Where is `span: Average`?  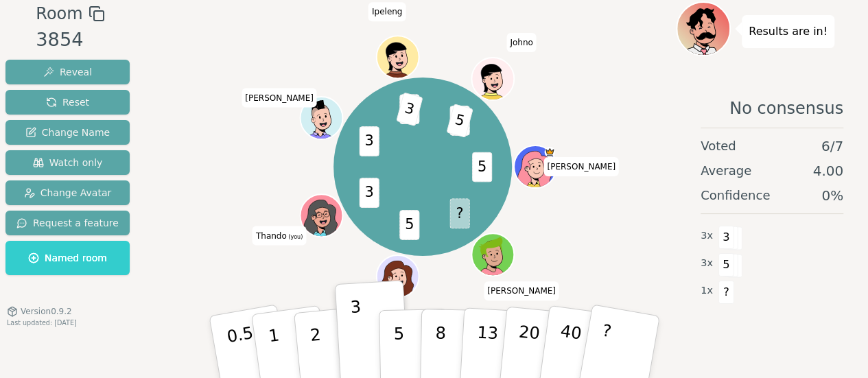
span: Average is located at coordinates (726, 171).